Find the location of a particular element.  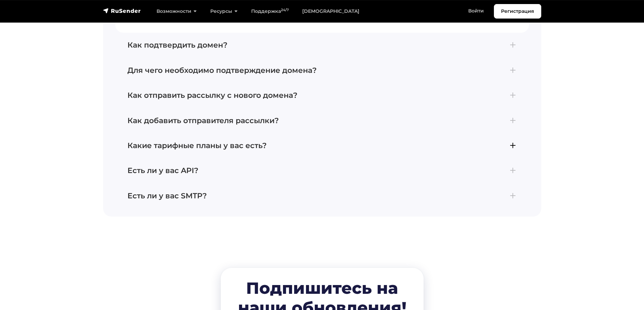

a: Поддержка24/7 is located at coordinates (270, 11).